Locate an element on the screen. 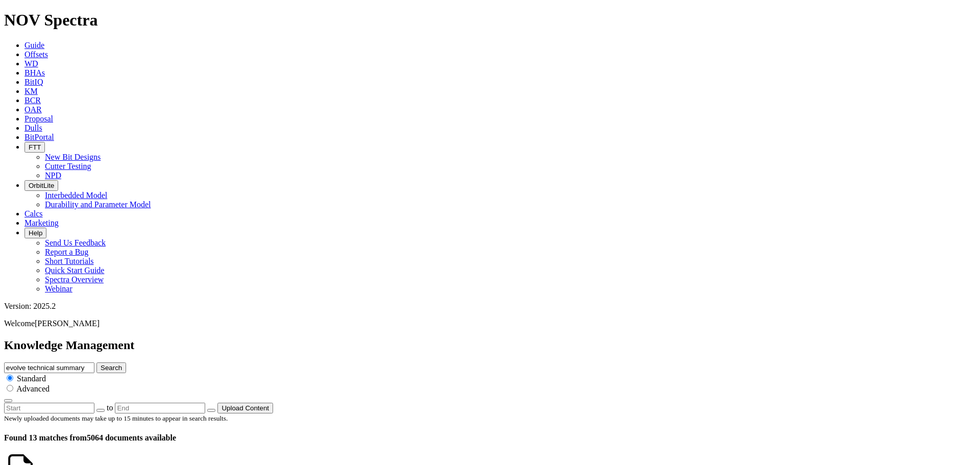 This screenshot has width=980, height=465. a: BHAs is located at coordinates (35, 72).